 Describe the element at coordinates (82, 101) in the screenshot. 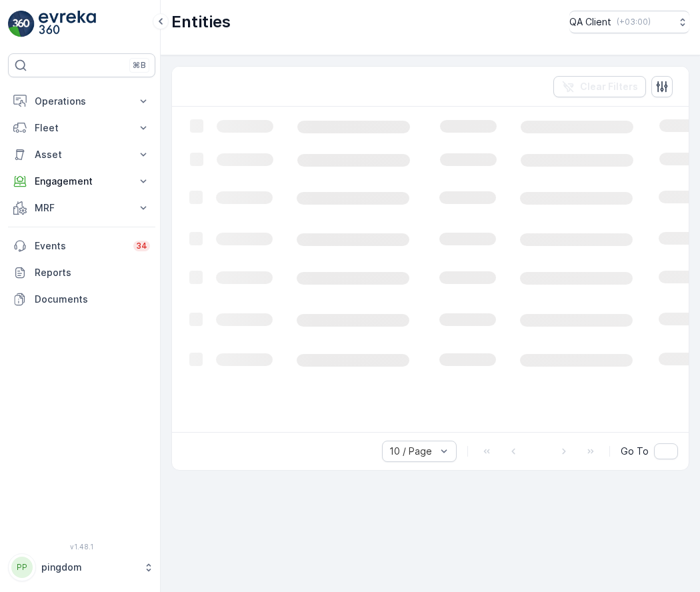

I see `button: Operations` at that location.